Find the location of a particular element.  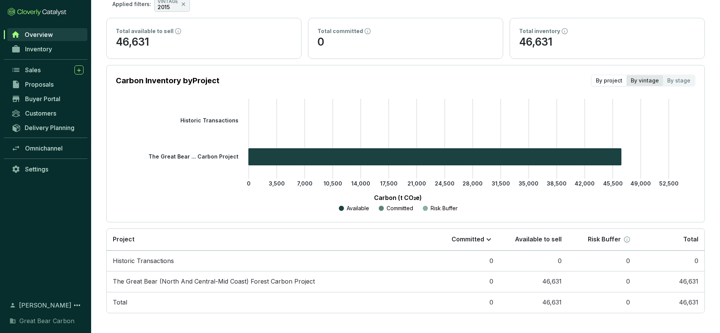

span: Sales is located at coordinates (33, 70).